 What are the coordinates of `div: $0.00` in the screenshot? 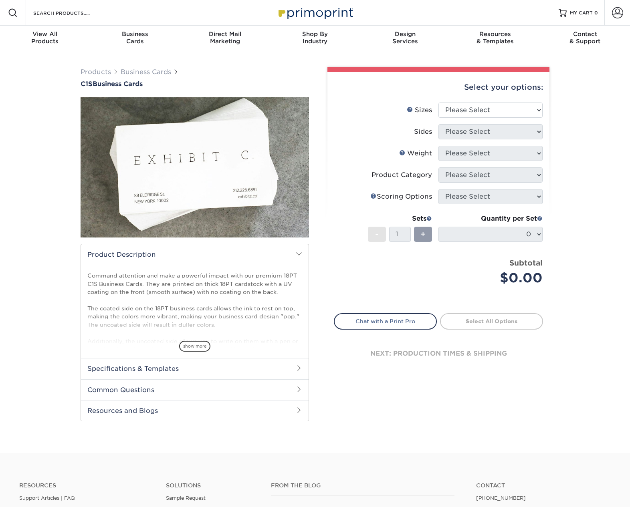 It's located at (493, 278).